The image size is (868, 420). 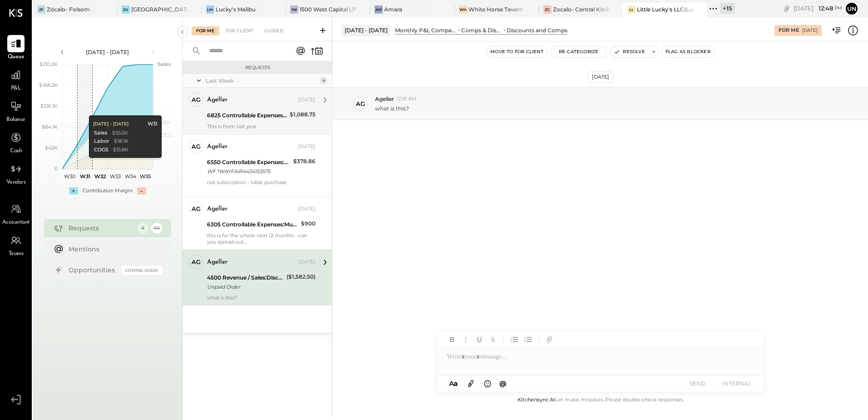 I want to click on div: Mentions, so click(x=113, y=249).